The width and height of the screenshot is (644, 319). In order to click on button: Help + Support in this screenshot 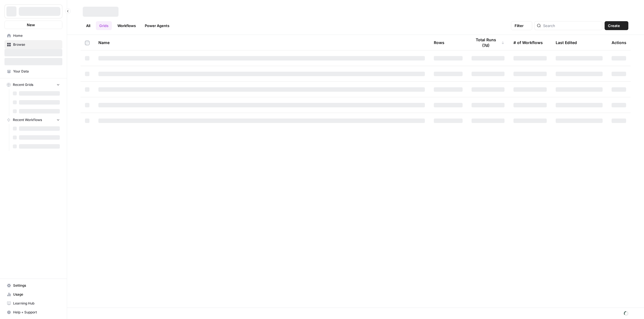, I will do `click(33, 313)`.